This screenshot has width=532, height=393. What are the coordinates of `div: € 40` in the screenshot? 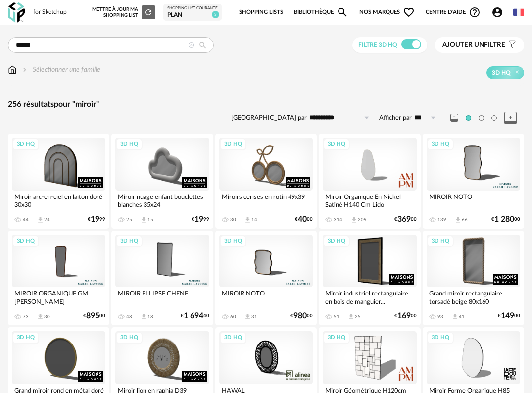 It's located at (195, 316).